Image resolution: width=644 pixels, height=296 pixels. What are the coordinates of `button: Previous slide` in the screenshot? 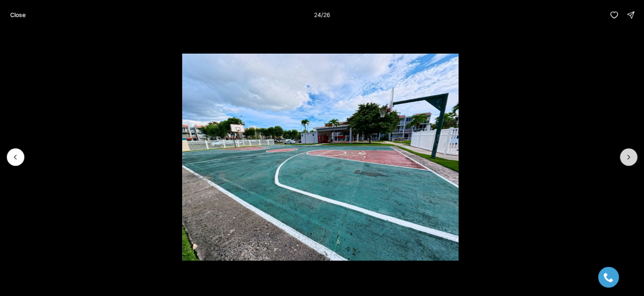 It's located at (16, 157).